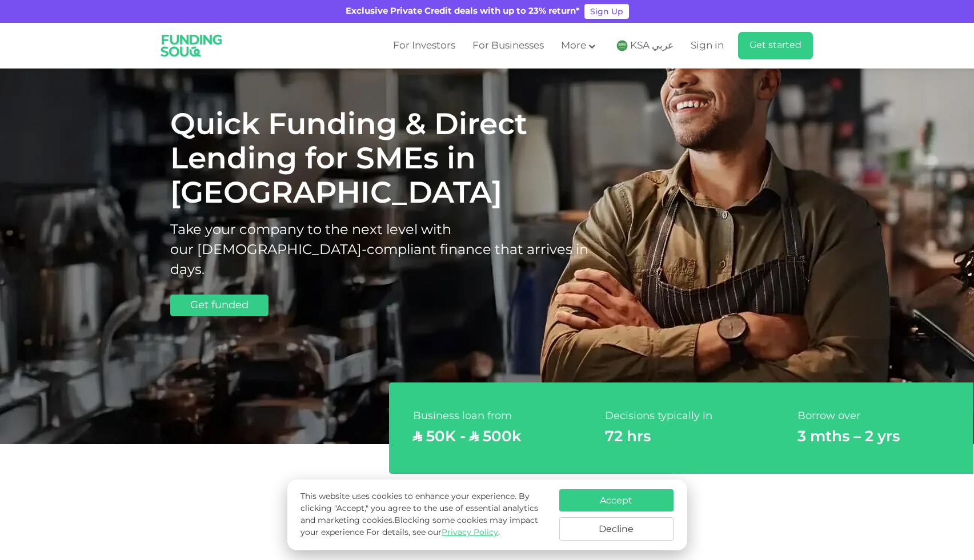 The height and width of the screenshot is (560, 974). What do you see at coordinates (489, 437) in the screenshot?
I see `div: ʢ 50K - ʢ 500k` at bounding box center [489, 437].